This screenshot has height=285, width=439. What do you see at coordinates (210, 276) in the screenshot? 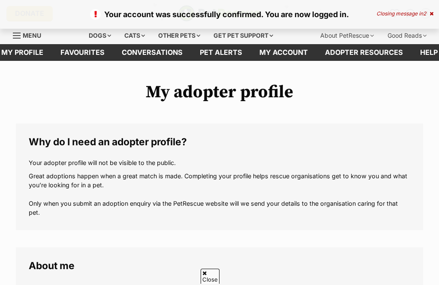
I see `span: Close` at bounding box center [210, 276].